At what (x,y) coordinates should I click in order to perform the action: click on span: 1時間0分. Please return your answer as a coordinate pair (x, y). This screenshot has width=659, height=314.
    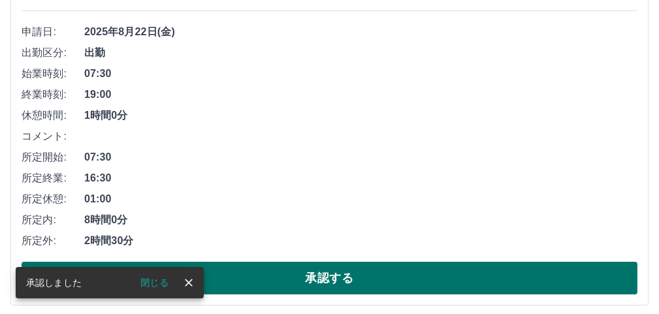
    Looking at the image, I should click on (360, 116).